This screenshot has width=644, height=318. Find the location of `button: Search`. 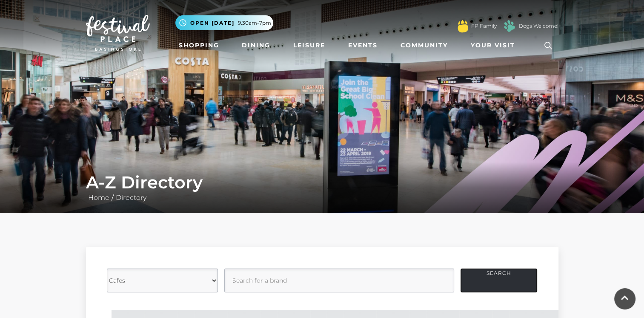

button: Search is located at coordinates (499, 280).